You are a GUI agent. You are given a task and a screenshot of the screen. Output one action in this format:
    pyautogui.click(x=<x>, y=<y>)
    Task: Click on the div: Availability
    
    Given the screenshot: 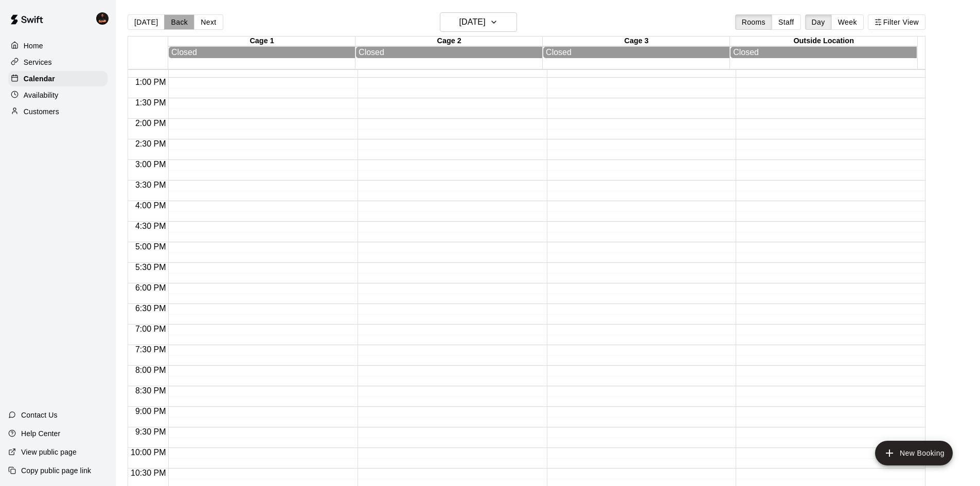 What is the action you would take?
    pyautogui.click(x=58, y=95)
    